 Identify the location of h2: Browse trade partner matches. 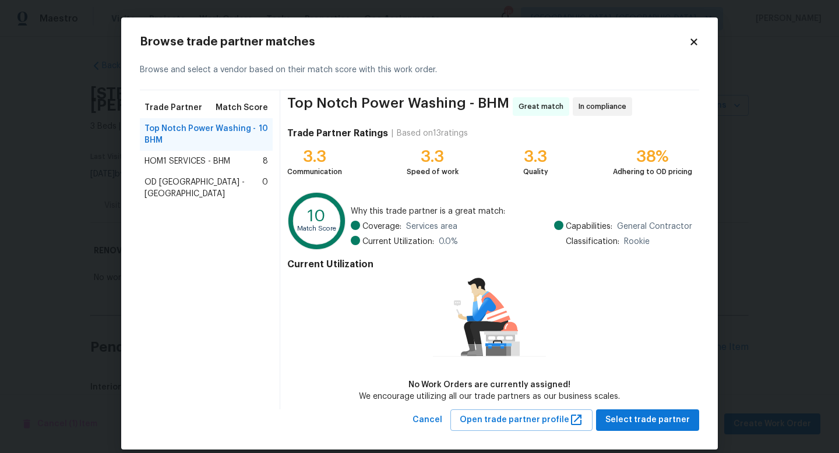
(414, 42).